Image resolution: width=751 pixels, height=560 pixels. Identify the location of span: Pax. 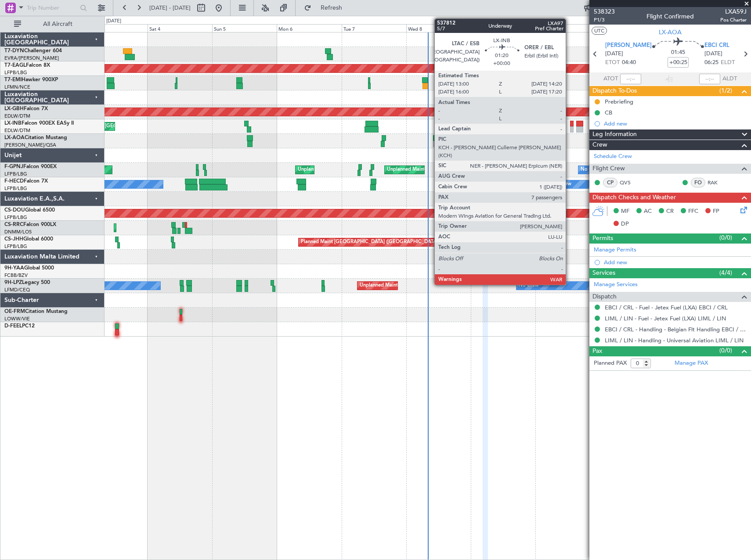
(597, 351).